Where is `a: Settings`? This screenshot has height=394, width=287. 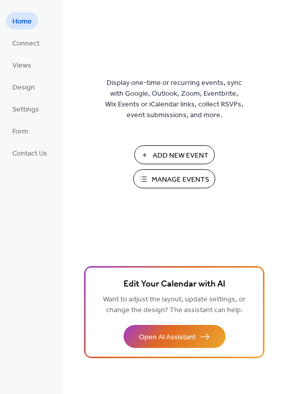
a: Settings is located at coordinates (26, 109).